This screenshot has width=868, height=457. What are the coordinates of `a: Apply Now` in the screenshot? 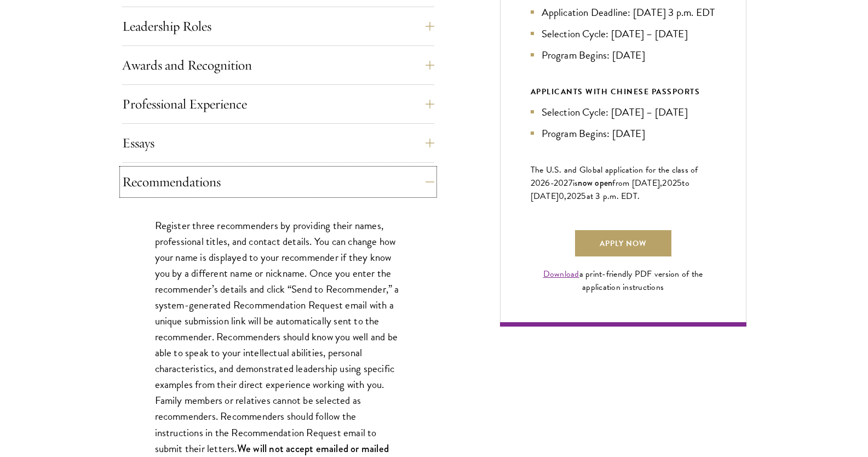 It's located at (623, 243).